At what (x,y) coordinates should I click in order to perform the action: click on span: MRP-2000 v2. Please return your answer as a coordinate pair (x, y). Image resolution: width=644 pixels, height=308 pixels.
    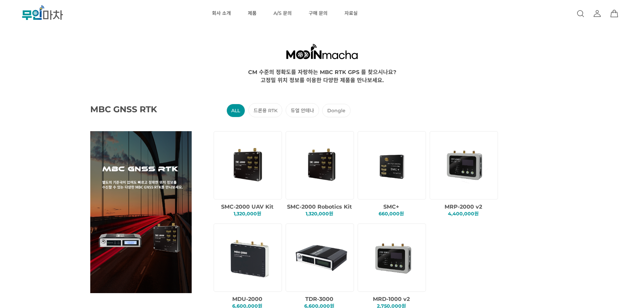
    Looking at the image, I should click on (463, 206).